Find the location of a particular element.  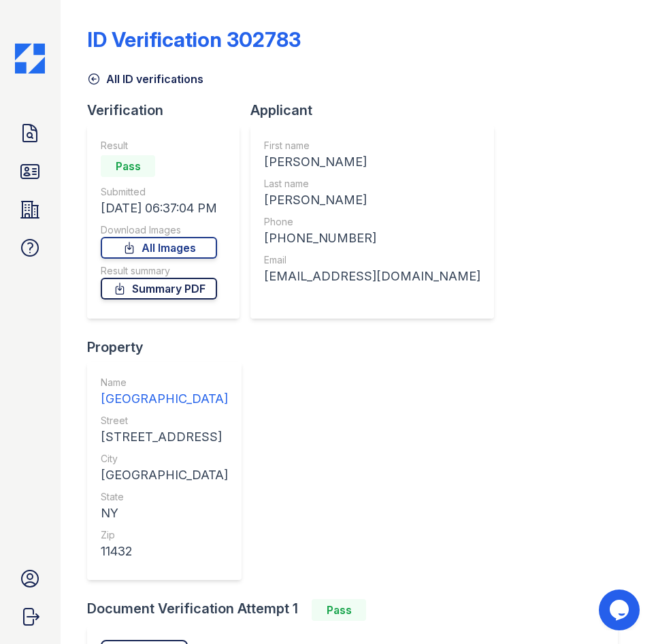

div: 11432 is located at coordinates (164, 551).